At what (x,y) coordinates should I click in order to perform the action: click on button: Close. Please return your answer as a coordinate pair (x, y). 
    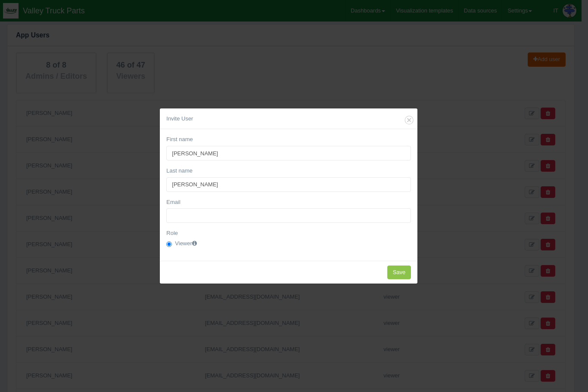
    Looking at the image, I should click on (409, 120).